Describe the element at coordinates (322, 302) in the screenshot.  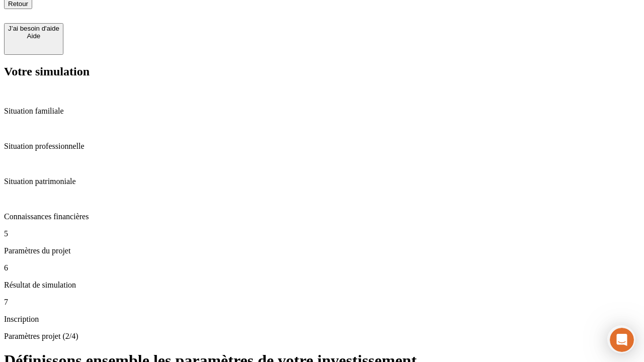
I see `p: 7` at that location.